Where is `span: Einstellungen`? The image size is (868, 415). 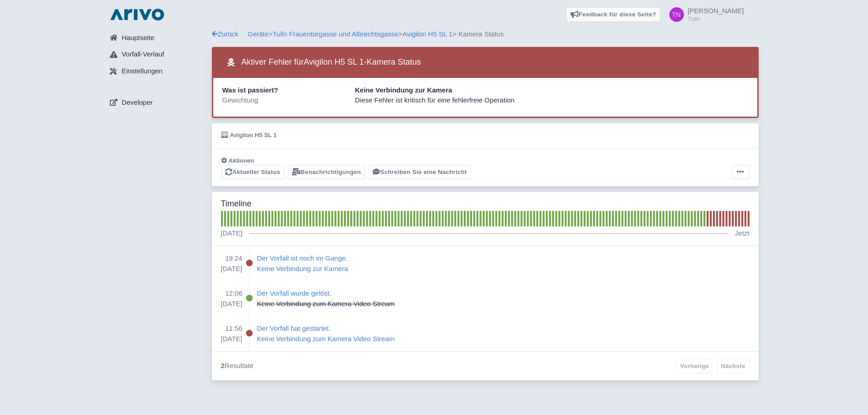 span: Einstellungen is located at coordinates (142, 71).